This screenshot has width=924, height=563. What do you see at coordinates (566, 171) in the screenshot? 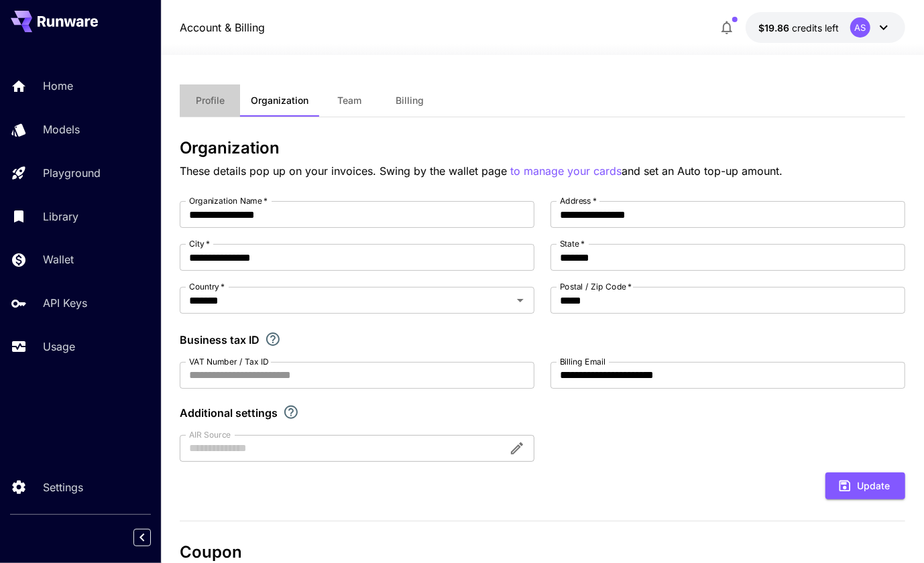
I see `button: to manage your cards` at bounding box center [566, 171].